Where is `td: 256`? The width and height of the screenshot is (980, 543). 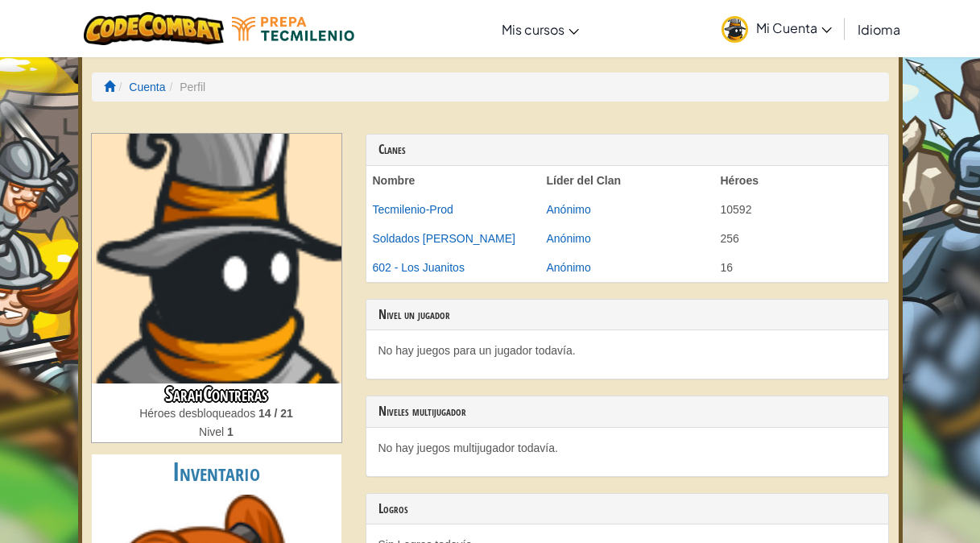 td: 256 is located at coordinates (801, 238).